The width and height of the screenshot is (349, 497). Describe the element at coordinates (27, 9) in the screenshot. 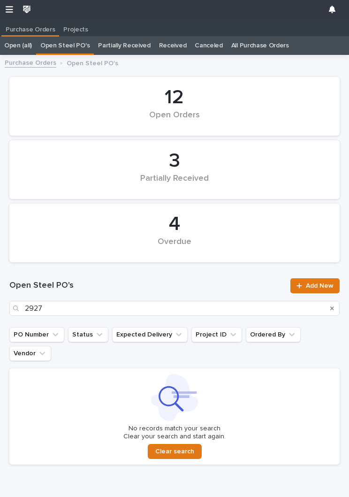

I see `img: wkUhmAIORKewsuZNaXNB` at that location.